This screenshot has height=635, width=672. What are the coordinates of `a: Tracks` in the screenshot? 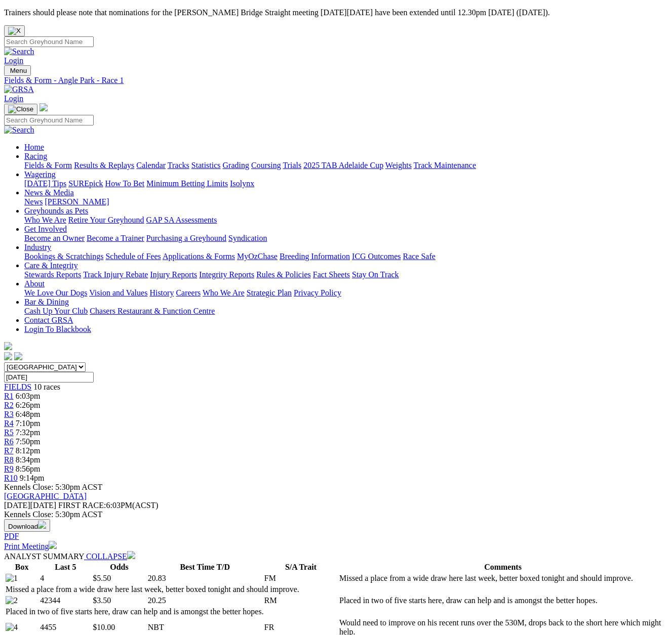 It's located at (178, 165).